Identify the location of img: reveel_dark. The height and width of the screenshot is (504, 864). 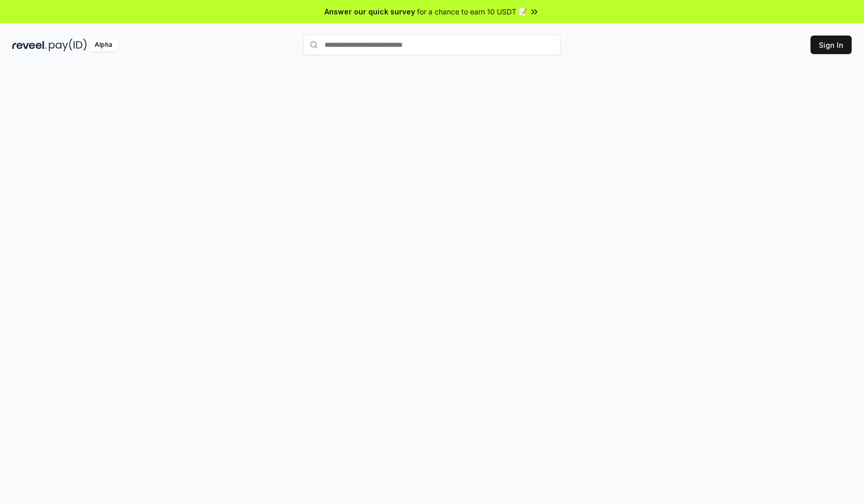
(29, 45).